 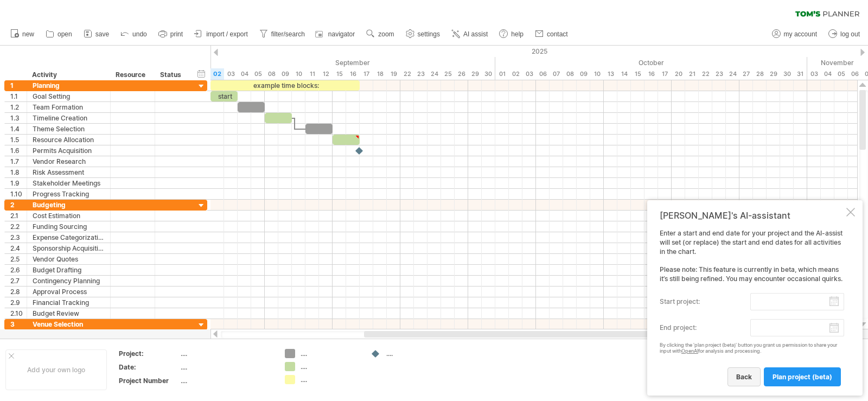 What do you see at coordinates (461, 74) in the screenshot?
I see `div: Friday, 26 September 2025` at bounding box center [461, 74].